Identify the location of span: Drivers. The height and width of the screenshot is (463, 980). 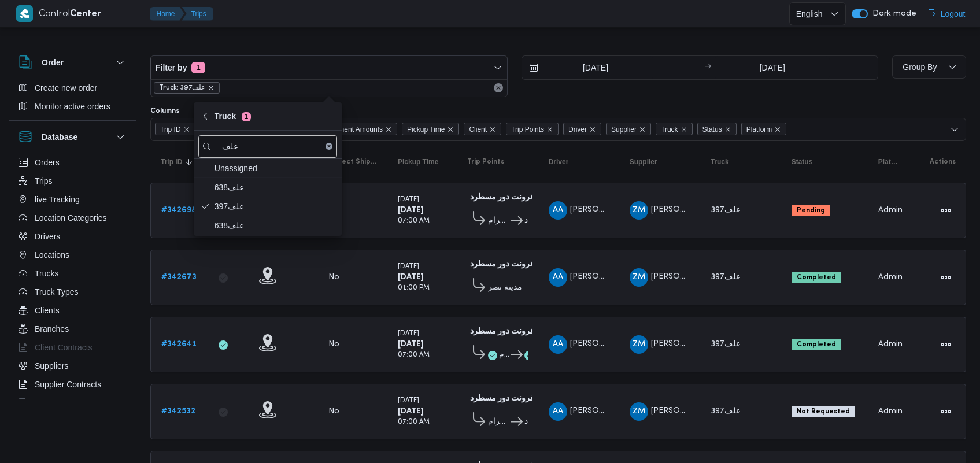
(48, 236).